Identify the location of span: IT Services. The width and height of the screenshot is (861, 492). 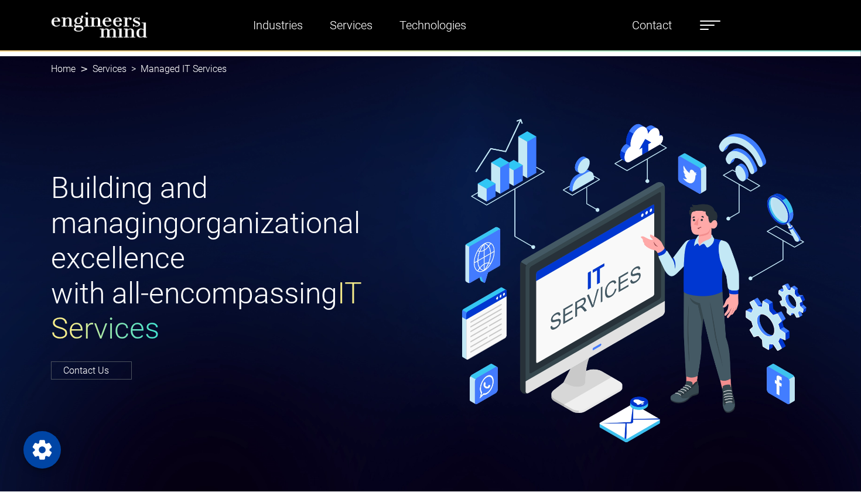
(206, 311).